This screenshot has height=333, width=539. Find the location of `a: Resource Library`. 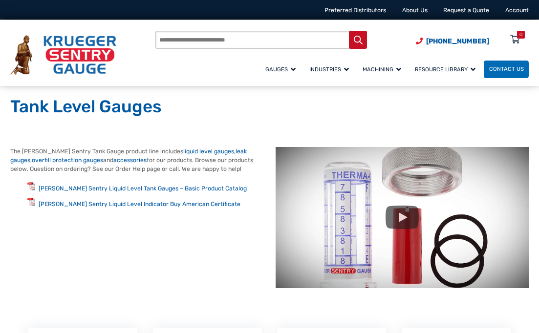

a: Resource Library is located at coordinates (447, 69).